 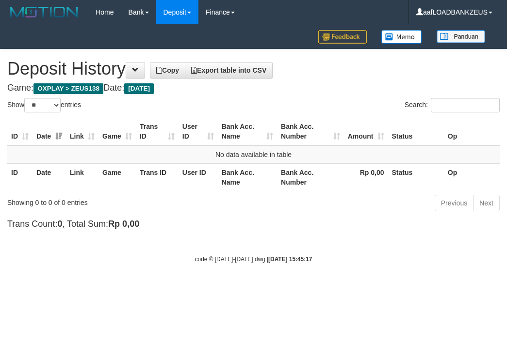 I want to click on th: Bank Acc. Name, so click(x=247, y=177).